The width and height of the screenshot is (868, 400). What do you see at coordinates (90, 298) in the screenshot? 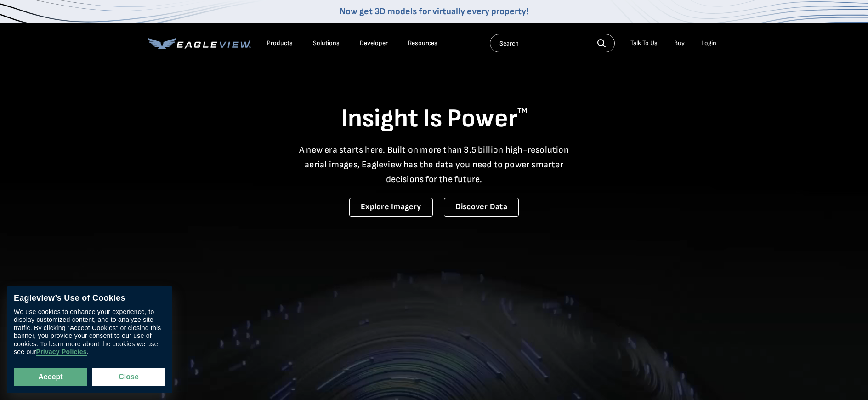
I see `div: Eagleview’s Use of Cookies` at bounding box center [90, 298].